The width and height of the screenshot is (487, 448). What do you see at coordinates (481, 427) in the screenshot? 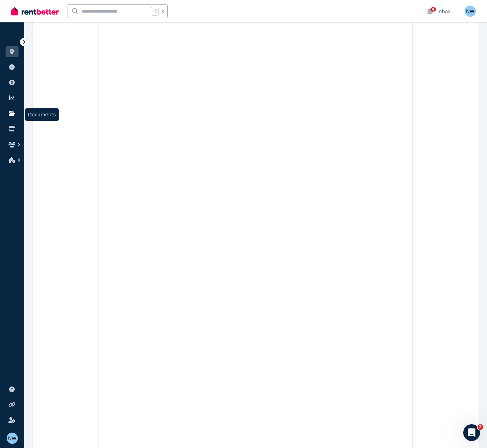
I see `span: 2` at bounding box center [481, 427].